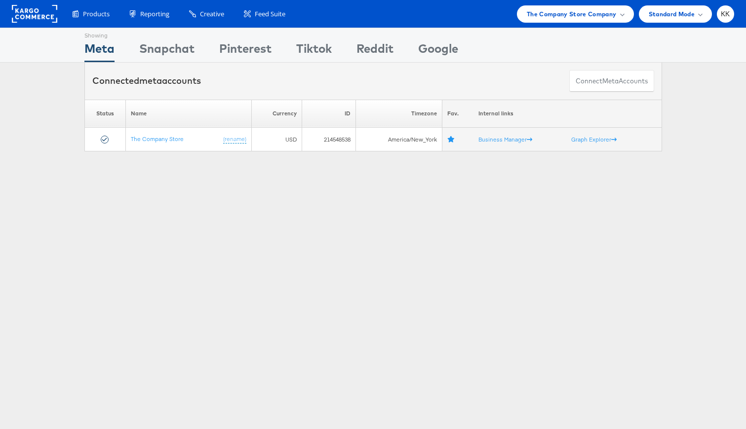 This screenshot has width=746, height=429. What do you see at coordinates (671, 14) in the screenshot?
I see `span: Standard Mode` at bounding box center [671, 14].